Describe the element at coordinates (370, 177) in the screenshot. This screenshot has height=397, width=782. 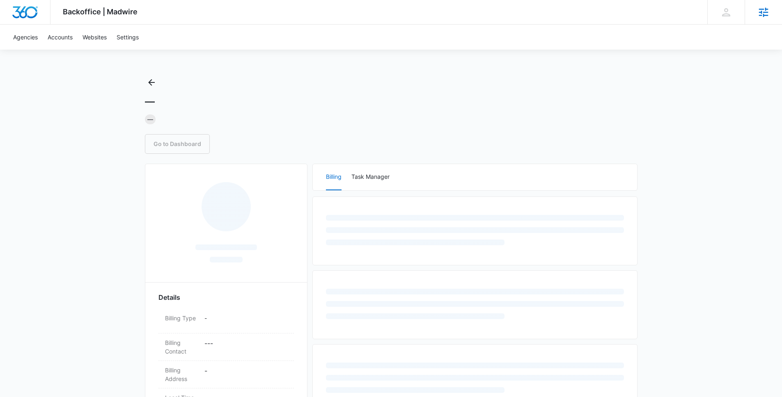
I see `button: Task Manager` at that location.